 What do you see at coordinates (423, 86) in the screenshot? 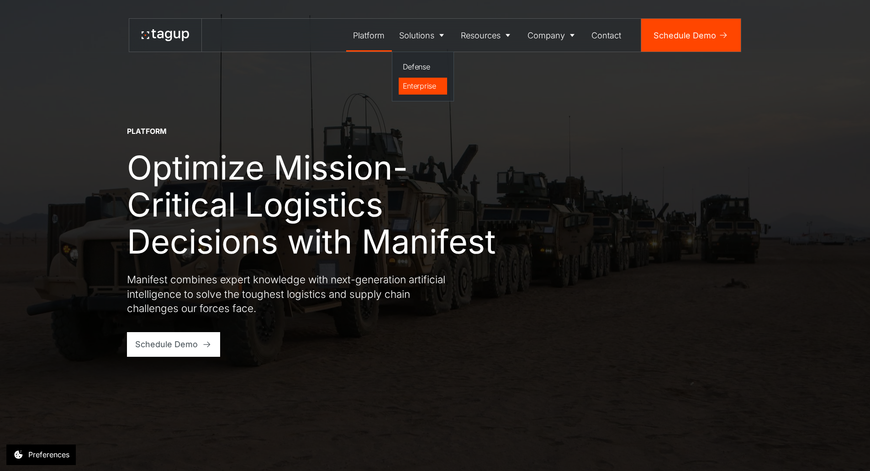
I see `a: Enterprise` at bounding box center [423, 86].